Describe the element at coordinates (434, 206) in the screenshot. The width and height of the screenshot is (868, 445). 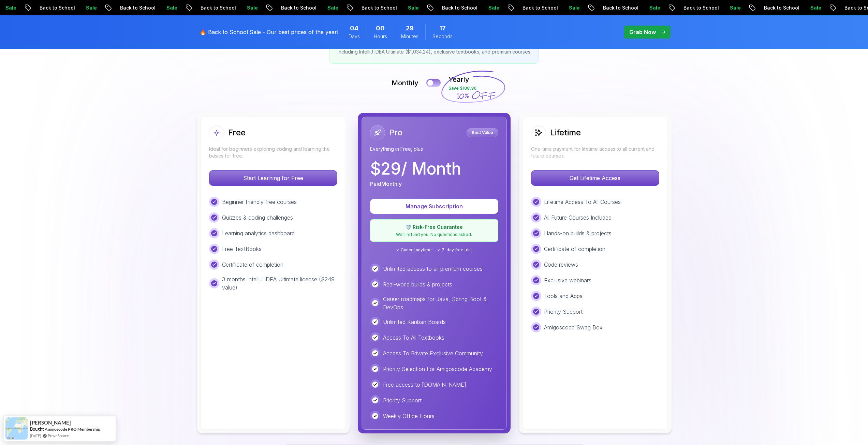
I see `button: Manage Subscription` at that location.